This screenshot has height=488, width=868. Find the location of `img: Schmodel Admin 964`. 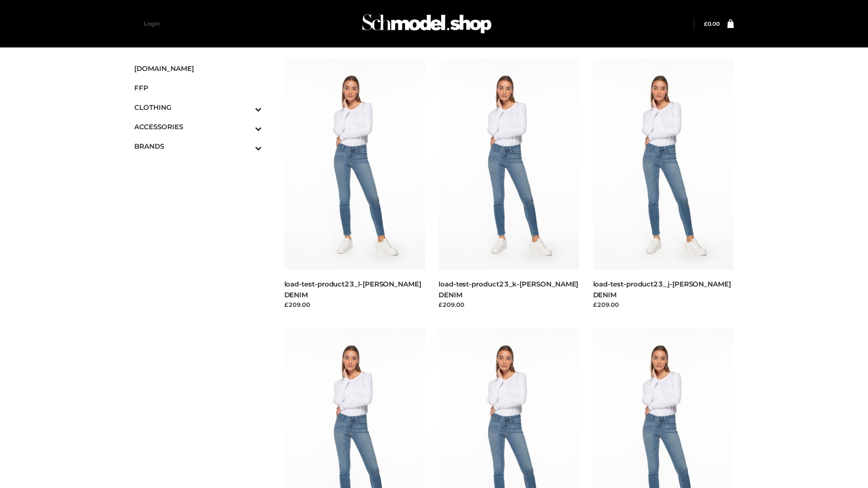

img: Schmodel Admin 964 is located at coordinates (426, 24).